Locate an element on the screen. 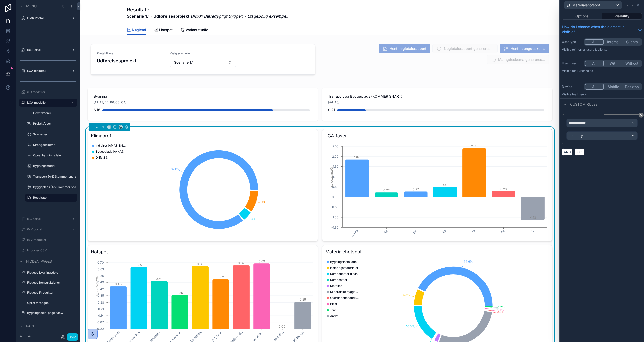 The height and width of the screenshot is (342, 644). span: Bygningsinstallationer is located at coordinates (345, 262).